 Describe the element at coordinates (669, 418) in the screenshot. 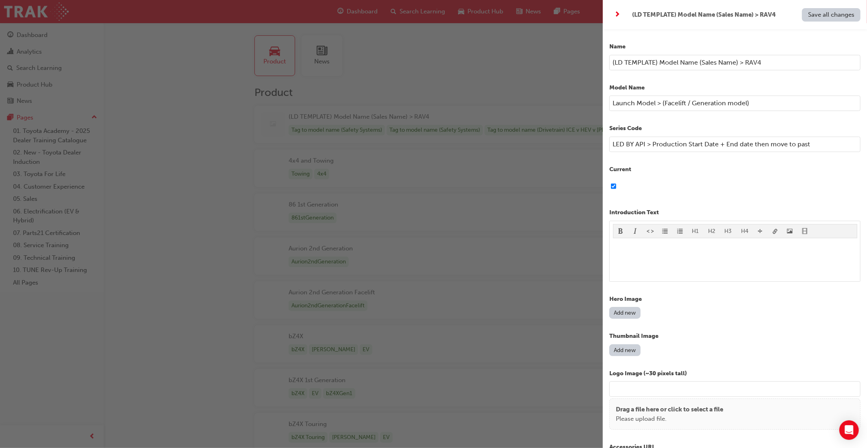

I see `p: Please upload file.` at that location.